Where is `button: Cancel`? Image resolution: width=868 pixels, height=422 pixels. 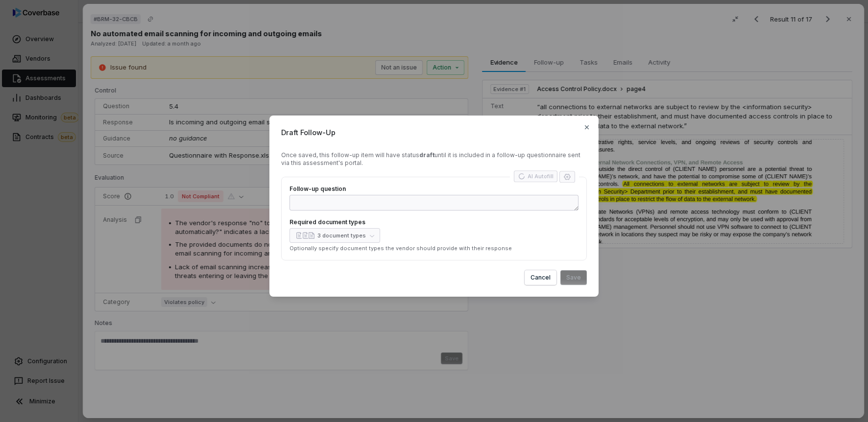
button: Cancel is located at coordinates (541, 278).